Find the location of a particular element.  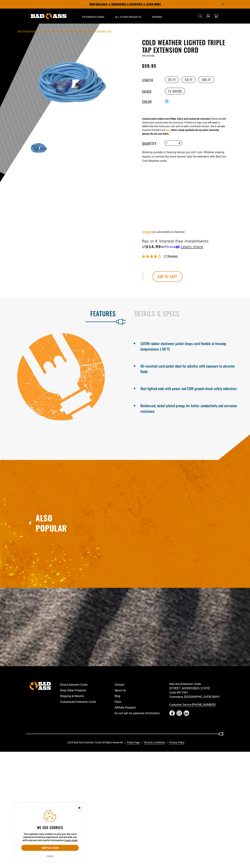

summary: Apparel is located at coordinates (157, 16).